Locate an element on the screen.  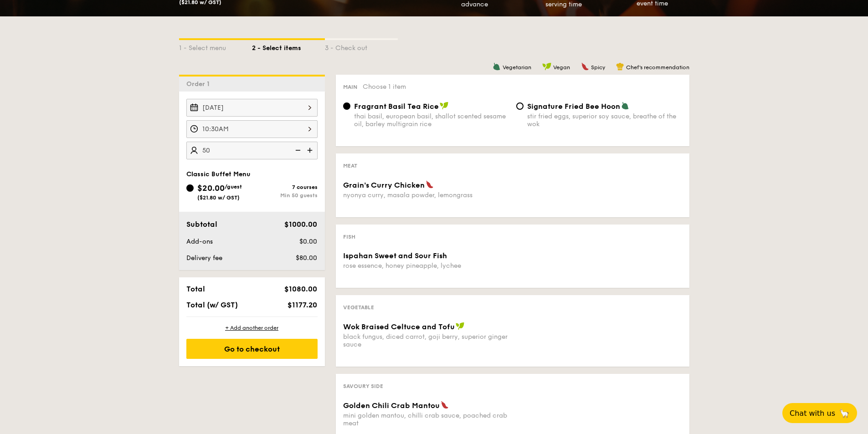
span: Vegetarian is located at coordinates (516, 68).